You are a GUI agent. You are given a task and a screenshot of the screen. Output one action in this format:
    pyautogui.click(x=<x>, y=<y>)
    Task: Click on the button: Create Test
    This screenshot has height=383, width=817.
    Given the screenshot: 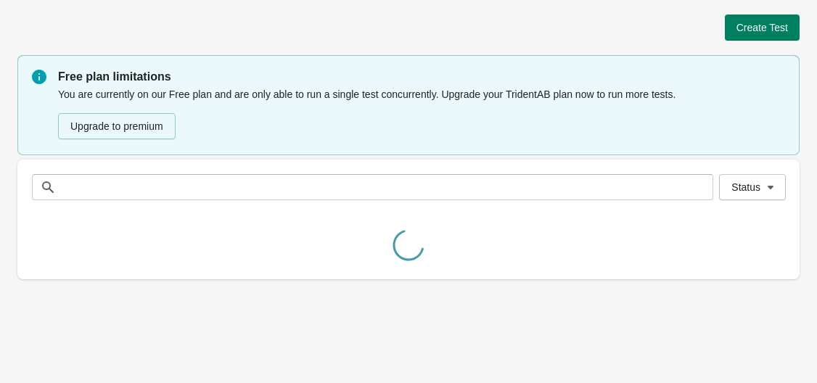 What is the action you would take?
    pyautogui.click(x=761, y=28)
    